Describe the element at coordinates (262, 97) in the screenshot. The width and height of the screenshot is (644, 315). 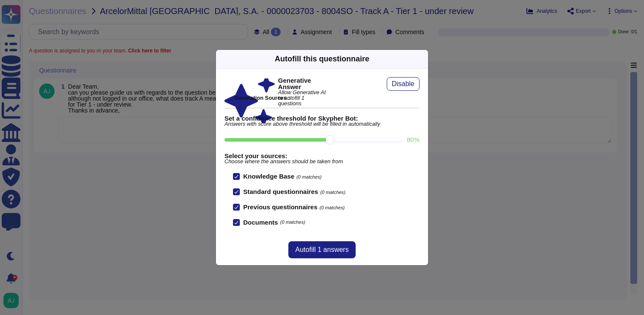
I see `b: Generation Sources :` at that location.